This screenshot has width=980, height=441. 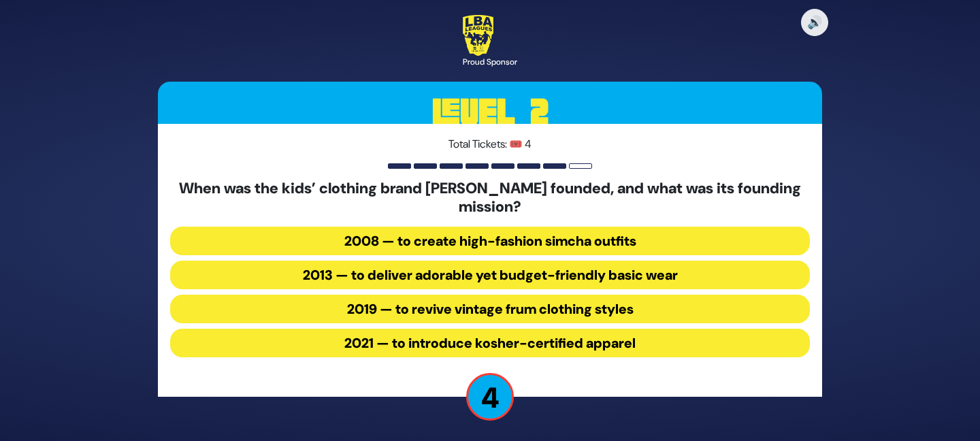 I want to click on div: Proud Sponsor, so click(x=490, y=62).